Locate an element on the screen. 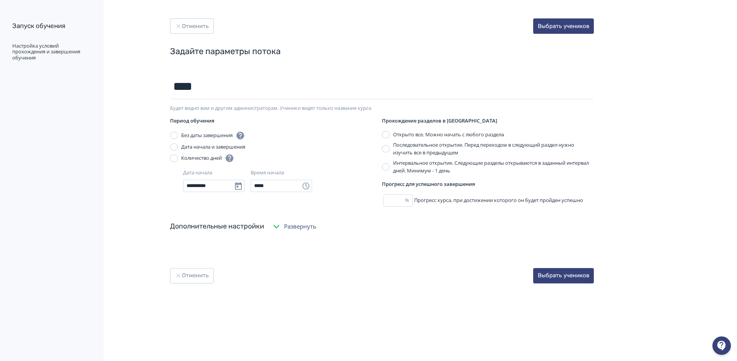  span: Развернуть is located at coordinates (300, 226).